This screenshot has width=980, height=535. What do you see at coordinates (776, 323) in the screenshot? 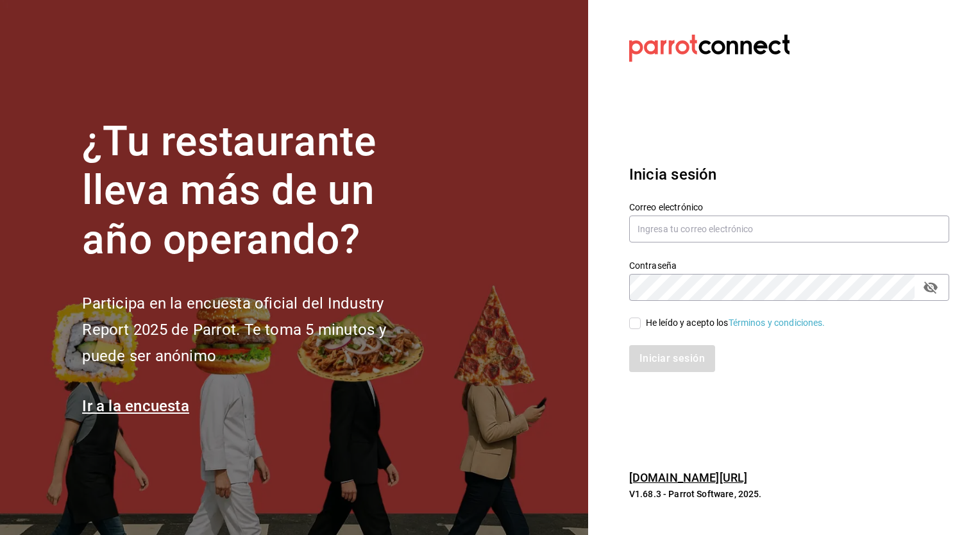
I see `a: Términos y condiciones.` at bounding box center [776, 323].